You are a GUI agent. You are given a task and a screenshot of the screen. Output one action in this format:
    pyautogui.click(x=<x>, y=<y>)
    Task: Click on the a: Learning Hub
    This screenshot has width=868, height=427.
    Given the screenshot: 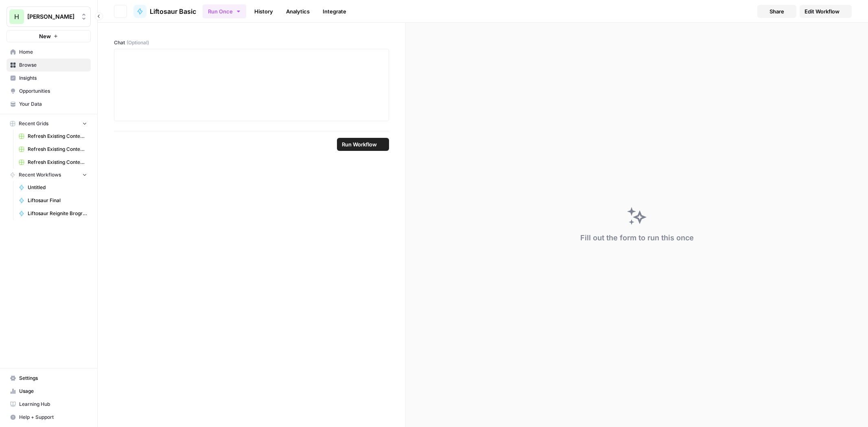 What is the action you would take?
    pyautogui.click(x=49, y=404)
    